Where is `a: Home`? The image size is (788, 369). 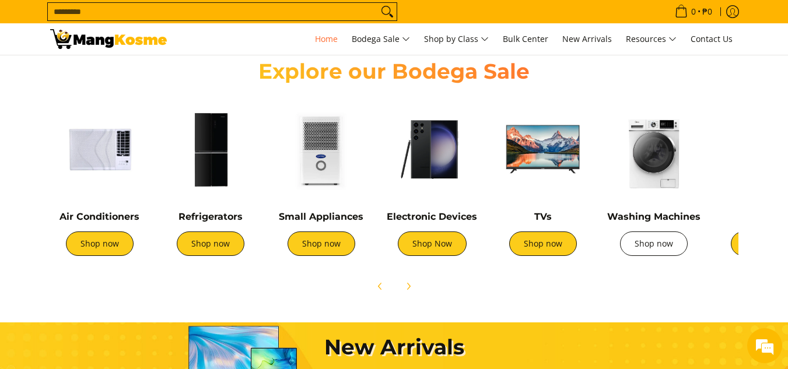 a: Home is located at coordinates (326, 39).